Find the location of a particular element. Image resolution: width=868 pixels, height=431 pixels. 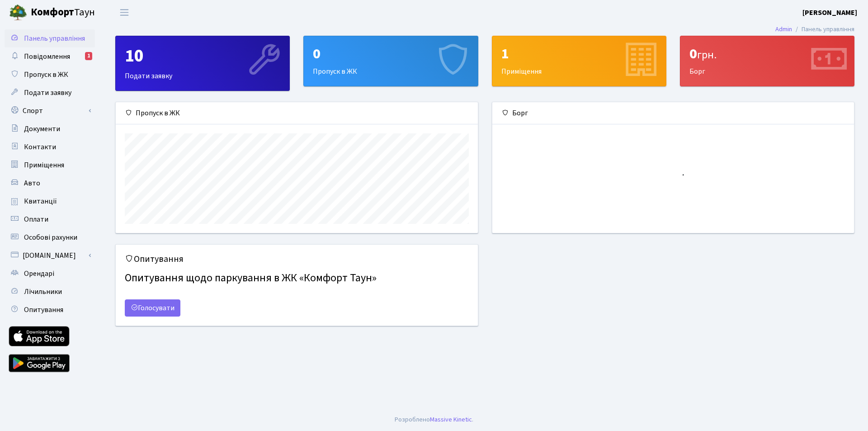

a: Розроблено is located at coordinates (413, 419).